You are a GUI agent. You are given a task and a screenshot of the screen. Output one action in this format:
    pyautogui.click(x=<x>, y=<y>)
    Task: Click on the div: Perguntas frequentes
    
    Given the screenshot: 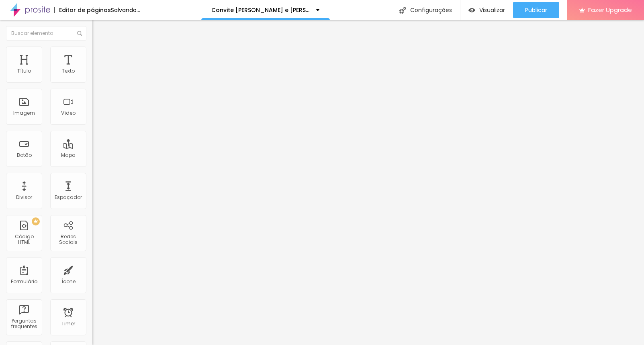 What is the action you would take?
    pyautogui.click(x=23, y=324)
    